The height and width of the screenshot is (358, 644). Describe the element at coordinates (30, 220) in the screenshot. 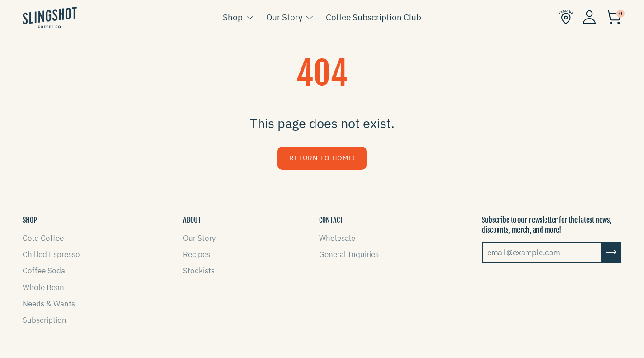

I see `button: SHOP` at that location.